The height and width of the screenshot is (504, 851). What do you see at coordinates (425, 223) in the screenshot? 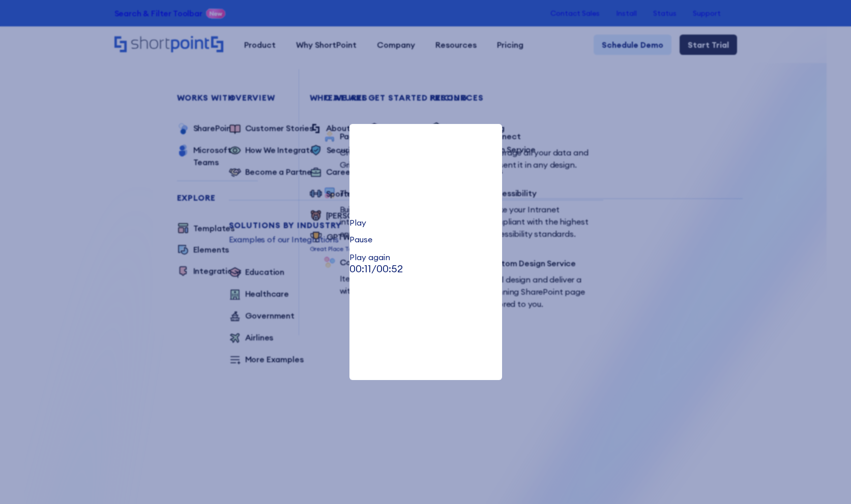
I see `div: Play` at bounding box center [425, 223].